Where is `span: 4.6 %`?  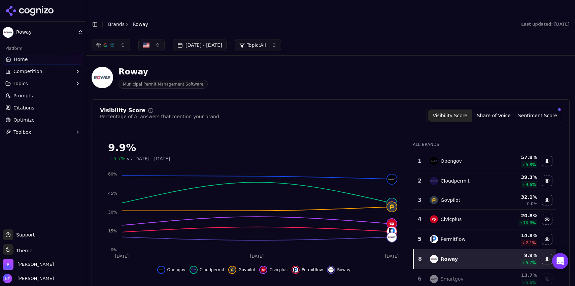
span: 4.6 % is located at coordinates (530, 184).